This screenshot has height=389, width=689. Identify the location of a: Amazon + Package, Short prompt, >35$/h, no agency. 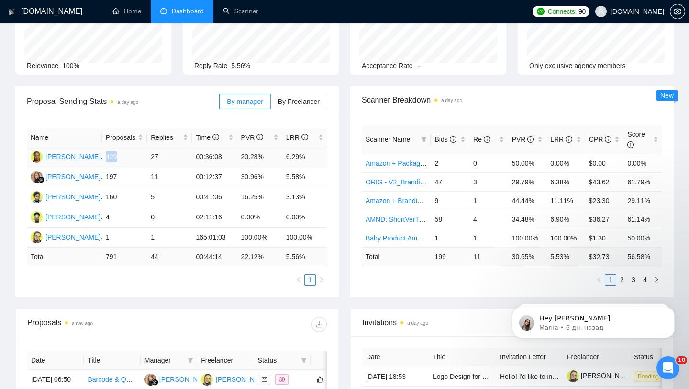
(445, 163).